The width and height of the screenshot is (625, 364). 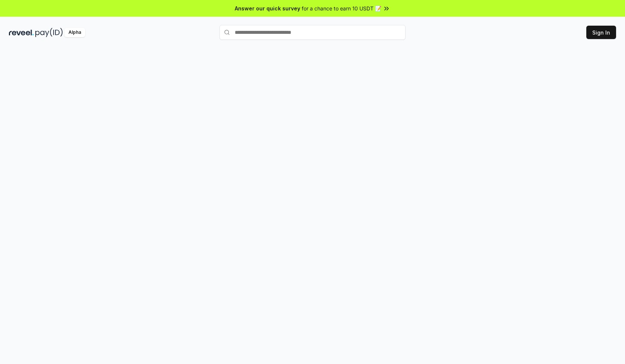 I want to click on span: for a chance to earn 10 USDT 📝, so click(x=341, y=8).